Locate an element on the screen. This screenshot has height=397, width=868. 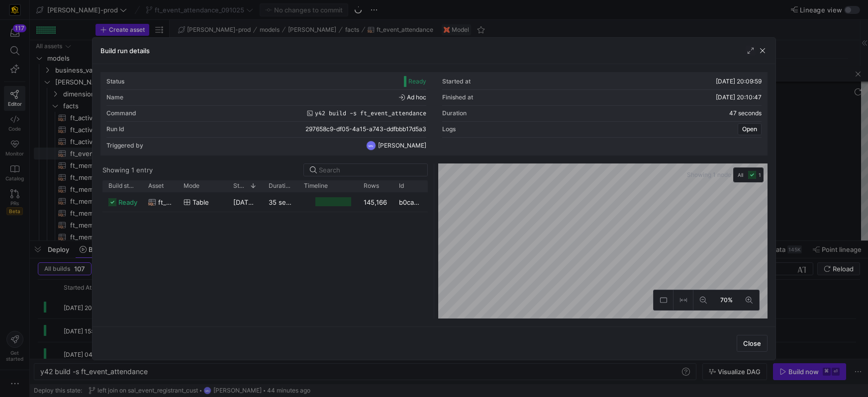
div: Command is located at coordinates (121, 114).